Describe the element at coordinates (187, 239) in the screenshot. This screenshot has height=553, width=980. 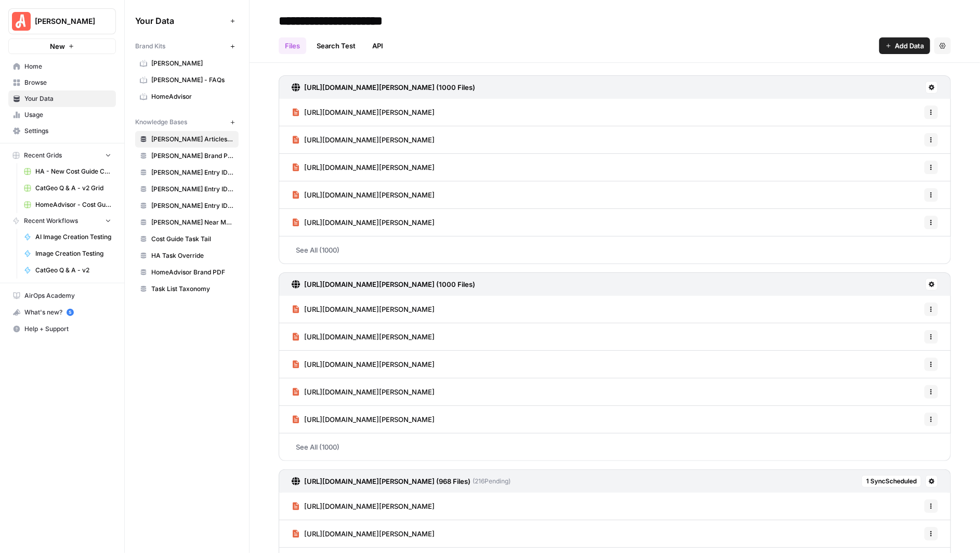
I see `a: Cost Guide Task Tail` at that location.